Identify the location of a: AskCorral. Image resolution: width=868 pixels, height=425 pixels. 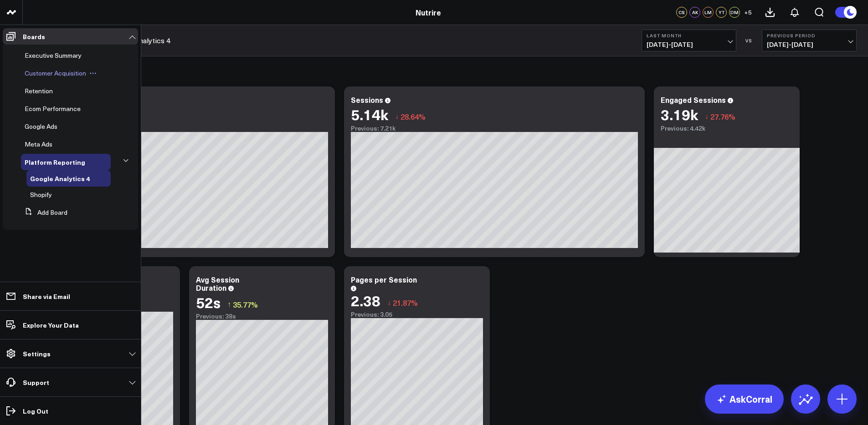
(744, 399).